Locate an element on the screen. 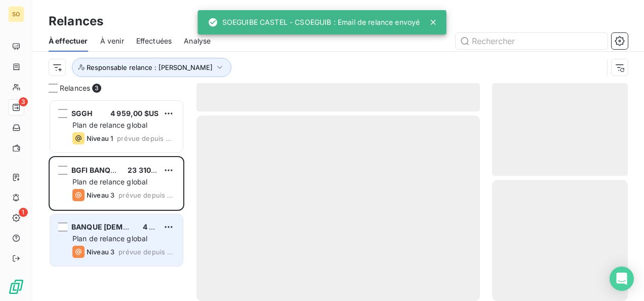 This screenshot has width=644, height=301. div: Open Intercom Messenger is located at coordinates (622, 279).